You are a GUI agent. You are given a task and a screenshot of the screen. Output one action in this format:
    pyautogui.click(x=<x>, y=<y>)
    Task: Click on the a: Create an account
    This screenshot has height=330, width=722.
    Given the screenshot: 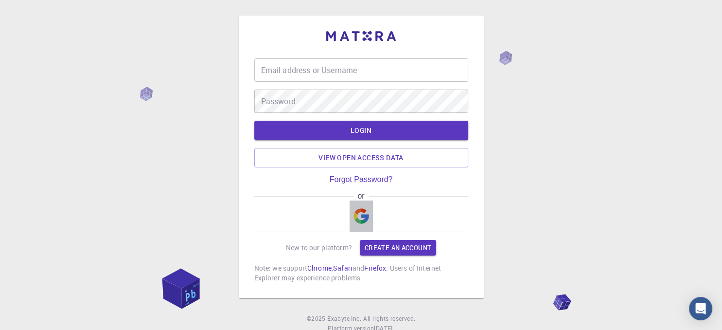 What is the action you would take?
    pyautogui.click(x=398, y=247)
    